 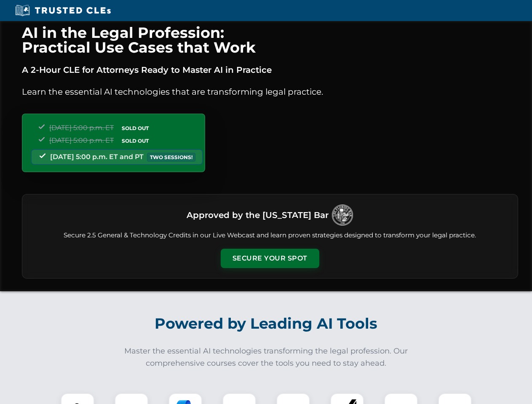 I want to click on img: Logo, so click(x=342, y=215).